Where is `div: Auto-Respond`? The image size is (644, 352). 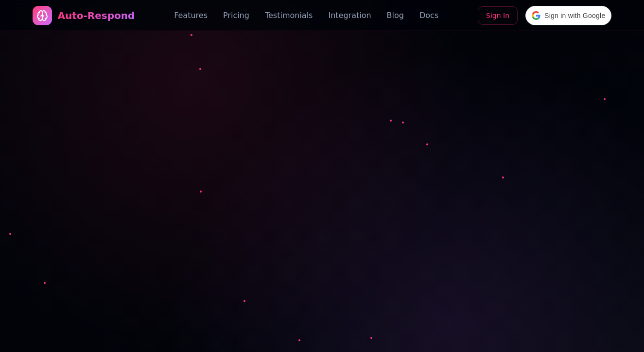 div: Auto-Respond is located at coordinates (96, 16).